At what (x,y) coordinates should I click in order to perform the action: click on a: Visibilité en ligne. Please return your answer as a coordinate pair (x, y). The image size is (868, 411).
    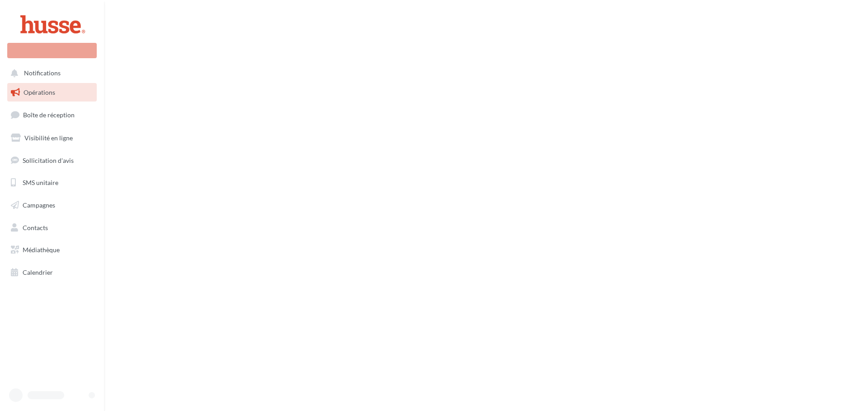
    Looking at the image, I should click on (52, 138).